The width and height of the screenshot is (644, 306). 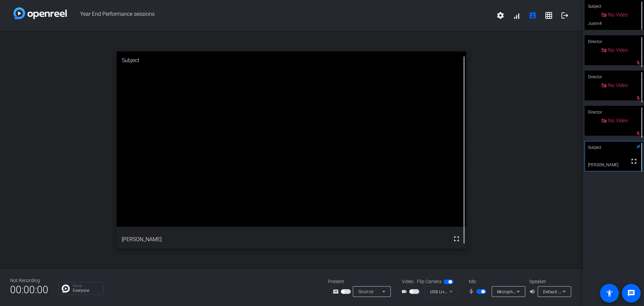 What do you see at coordinates (533, 291) in the screenshot?
I see `mat-icon: volume_up` at bounding box center [533, 291].